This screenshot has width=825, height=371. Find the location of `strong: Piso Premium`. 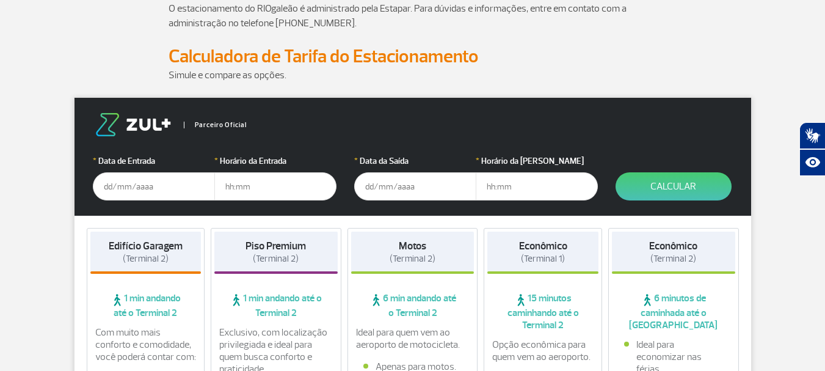

strong: Piso Premium is located at coordinates (276, 246).